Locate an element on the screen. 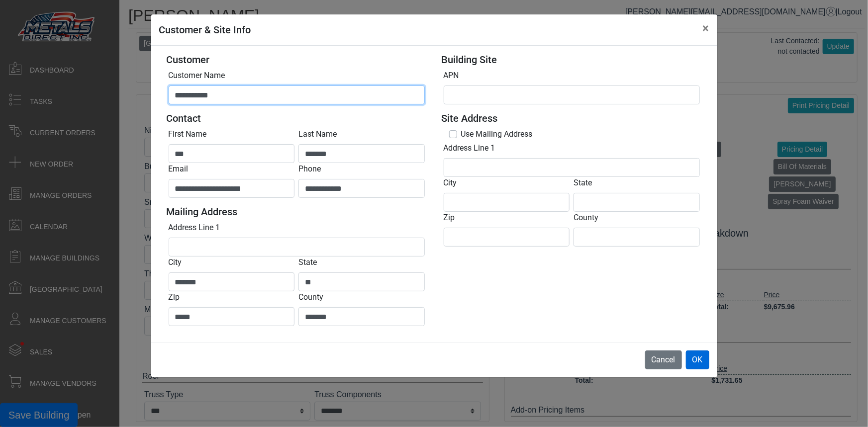  h5: Site Address is located at coordinates (572, 118).